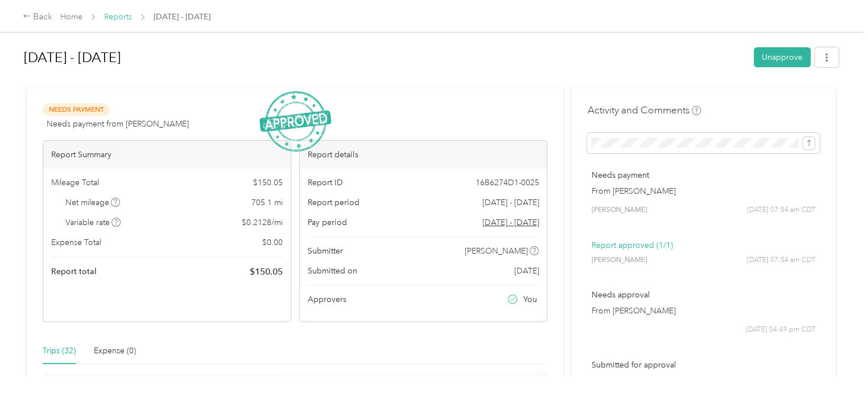 The image size is (868, 396). What do you see at coordinates (166, 155) in the screenshot?
I see `div: Report Summary` at bounding box center [166, 155].